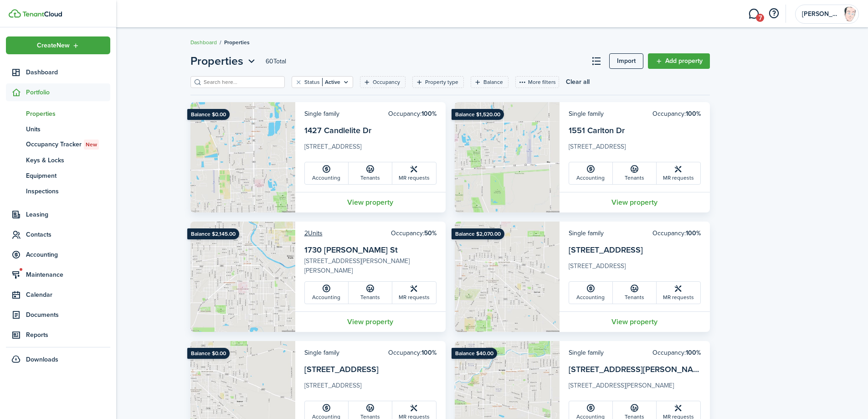 The height and width of the screenshot is (419, 868). What do you see at coordinates (68, 254) in the screenshot?
I see `span: Accounting` at bounding box center [68, 254].